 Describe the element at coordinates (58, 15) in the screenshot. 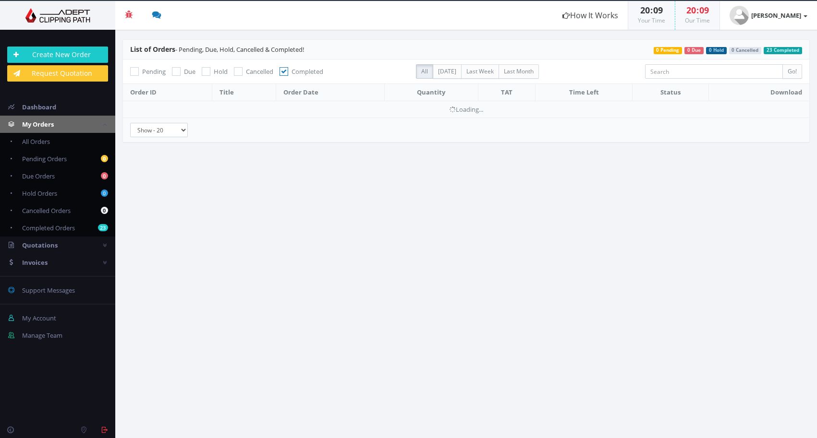

I see `img: Adept Graphics` at that location.